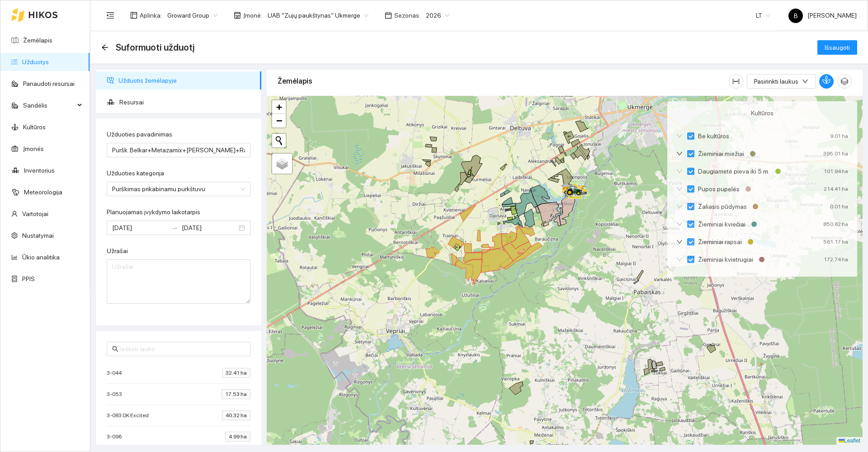  I want to click on label: Užrašai, so click(117, 251).